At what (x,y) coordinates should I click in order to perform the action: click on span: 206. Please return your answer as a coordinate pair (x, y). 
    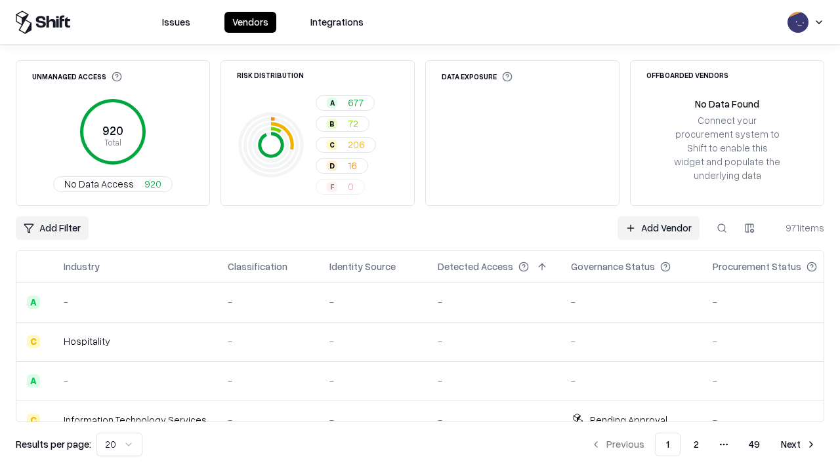
    Looking at the image, I should click on (356, 144).